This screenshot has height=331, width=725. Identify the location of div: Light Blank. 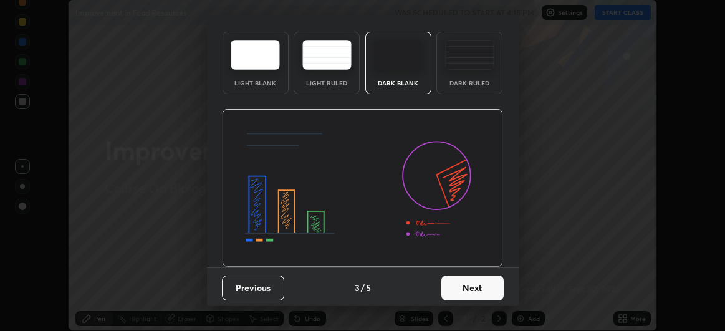
(255, 83).